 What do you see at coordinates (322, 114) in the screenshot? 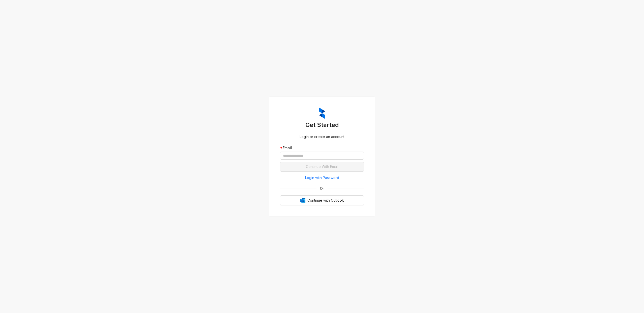
I see `img: ZumaIcon` at bounding box center [322, 114].